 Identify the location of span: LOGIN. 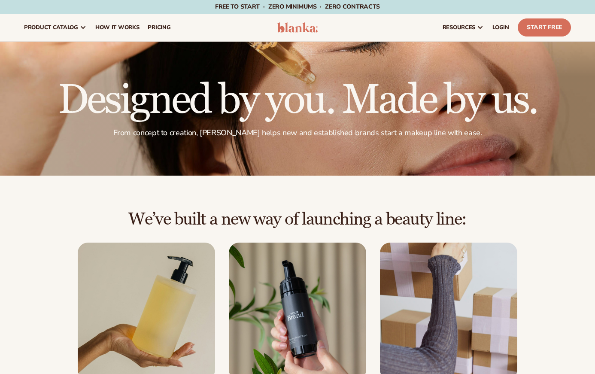
(501, 27).